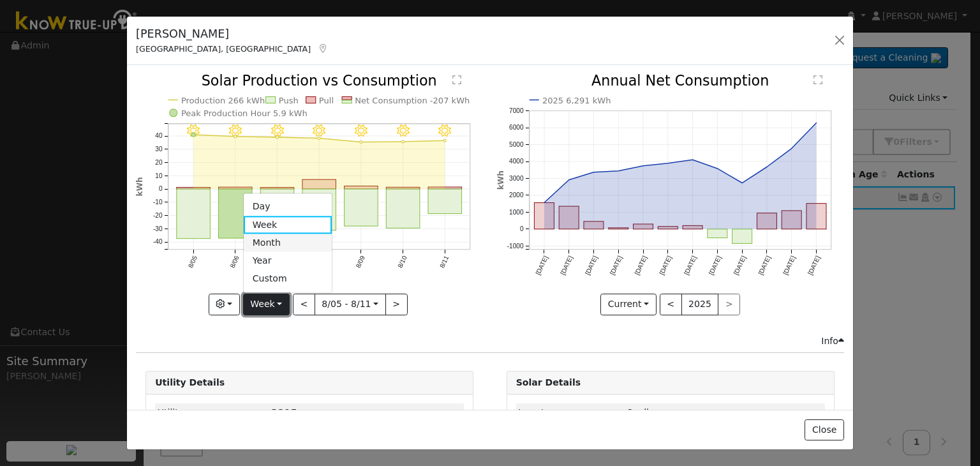  I want to click on button: Current, so click(629, 304).